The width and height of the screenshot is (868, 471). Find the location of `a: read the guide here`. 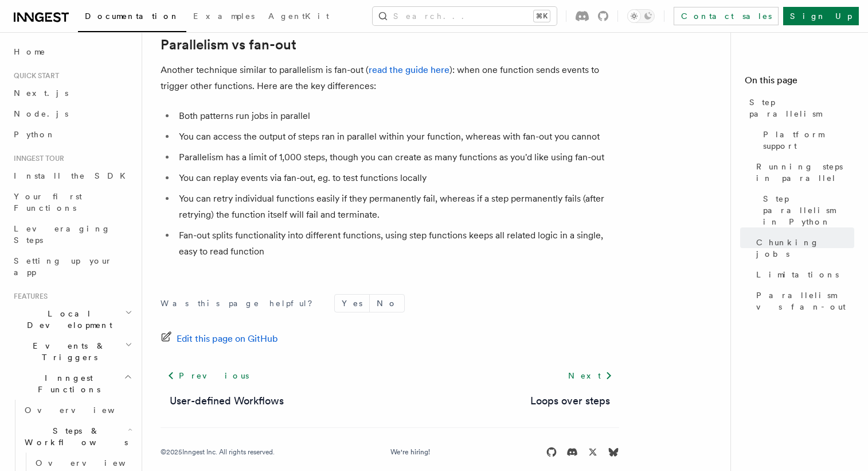

a: read the guide here is located at coordinates (409, 70).